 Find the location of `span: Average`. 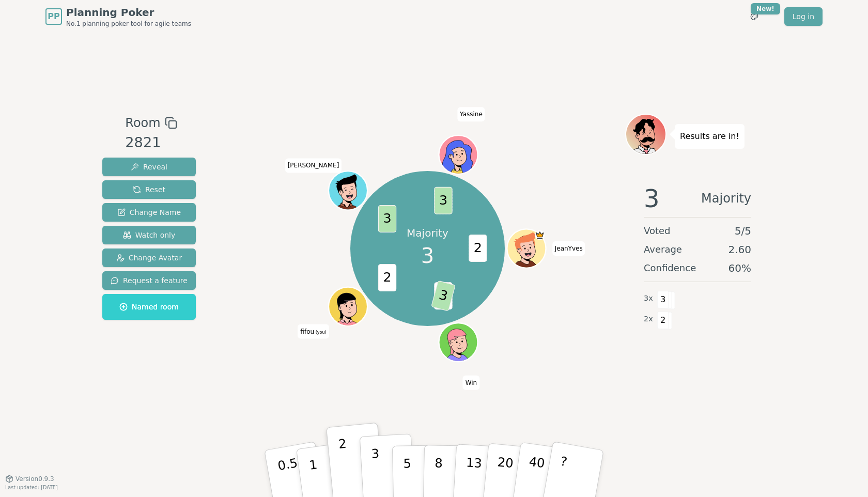

span: Average is located at coordinates (663, 250).